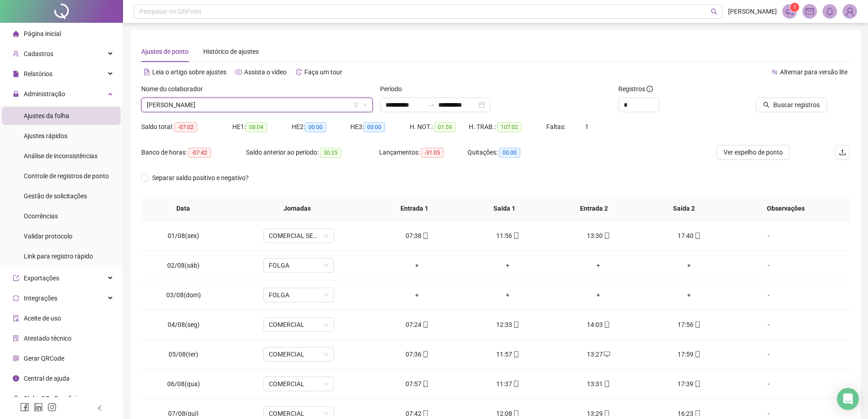 The height and width of the screenshot is (419, 868). What do you see at coordinates (512, 152) in the screenshot?
I see `div: Quitações:` at bounding box center [512, 152].